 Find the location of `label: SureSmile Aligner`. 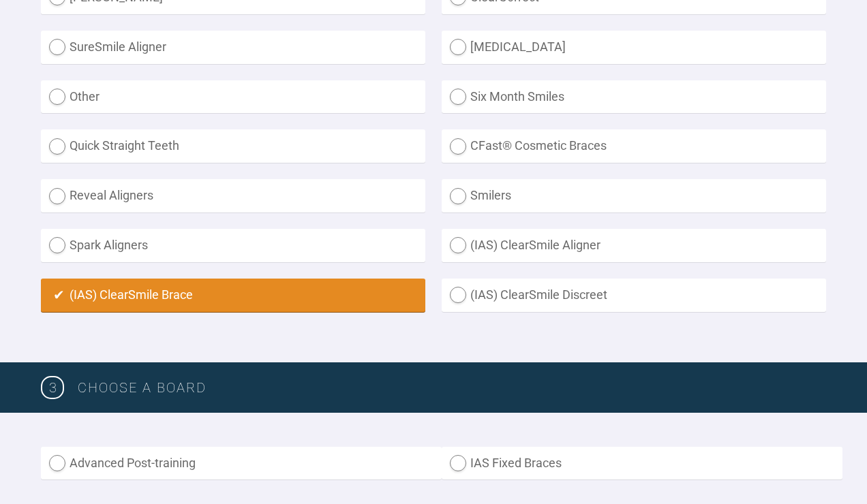

label: SureSmile Aligner is located at coordinates (233, 47).